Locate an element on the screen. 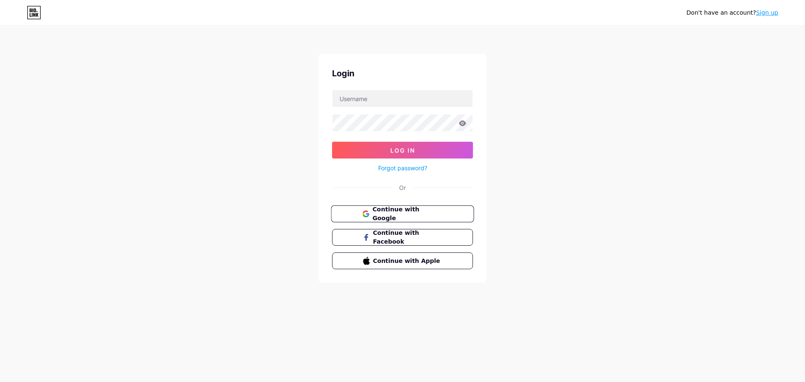 This screenshot has height=382, width=805. div: Don't have an account? is located at coordinates (732, 13).